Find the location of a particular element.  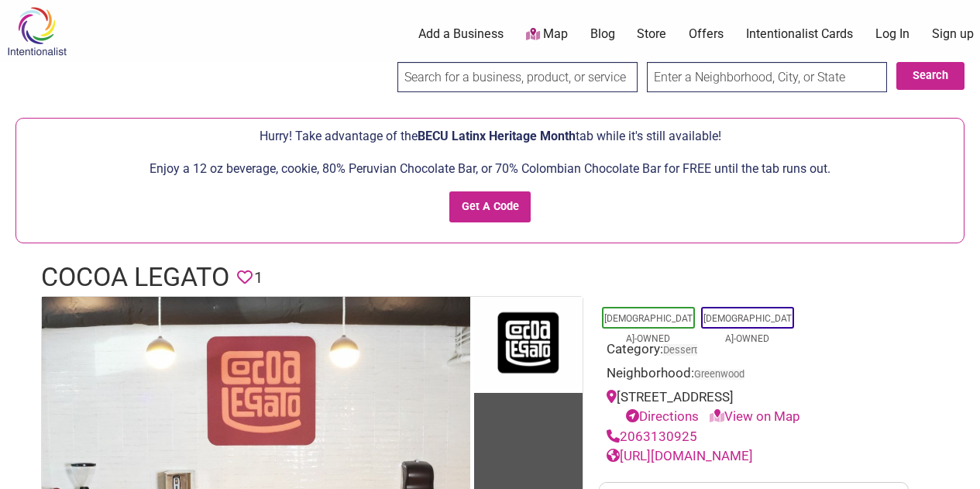

button: Search is located at coordinates (931, 76).